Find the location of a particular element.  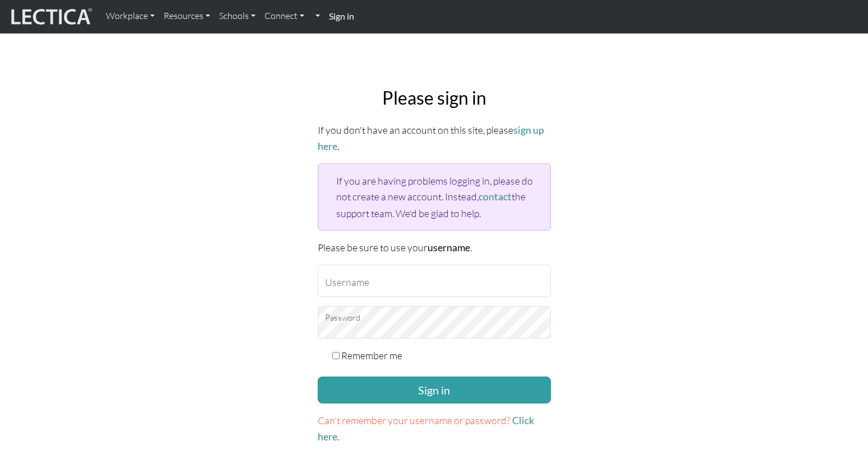

div: If you are having problems logging in, please do not create a new account. Instead, the support t... is located at coordinates (434, 197).